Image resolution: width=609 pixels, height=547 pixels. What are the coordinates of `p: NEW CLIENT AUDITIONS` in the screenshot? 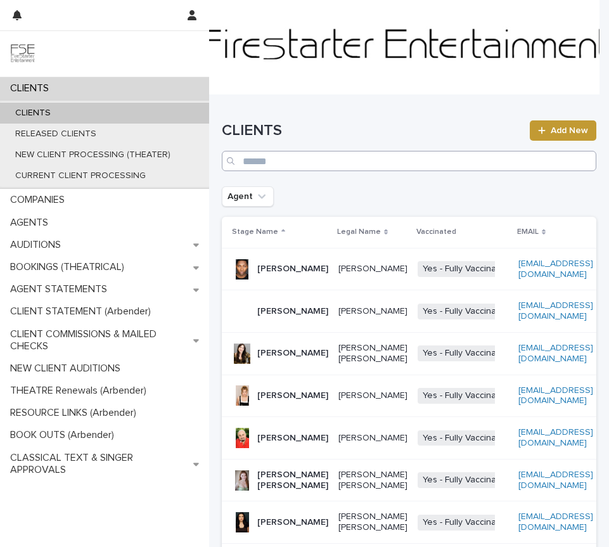 It's located at (68, 368).